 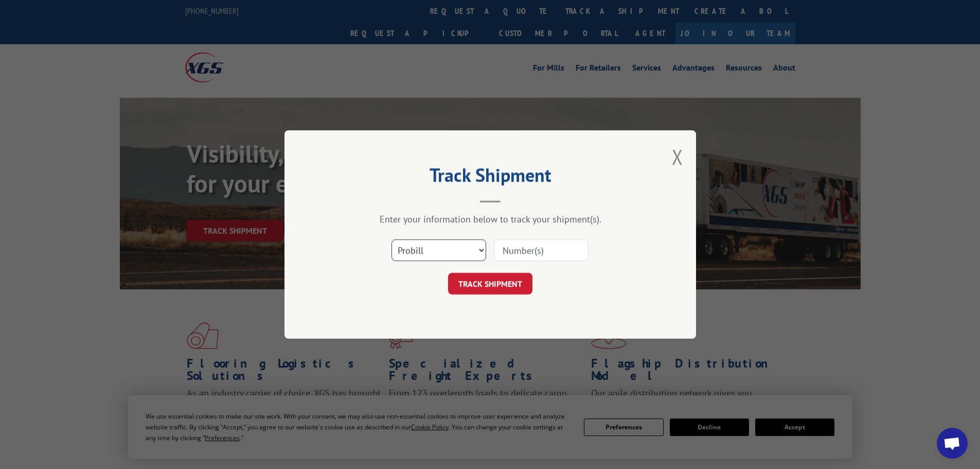 I want to click on div: Enter your information below to track your shipment(s)., so click(x=490, y=219).